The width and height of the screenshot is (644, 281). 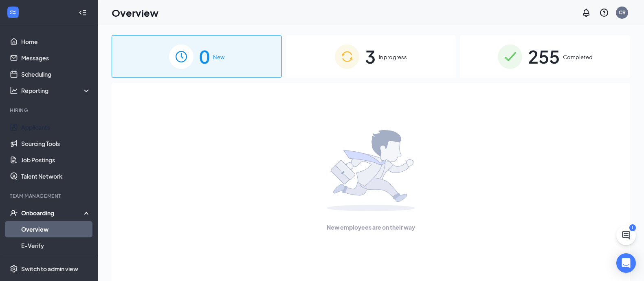 What do you see at coordinates (56, 128) in the screenshot?
I see `a: Applicants` at bounding box center [56, 128].